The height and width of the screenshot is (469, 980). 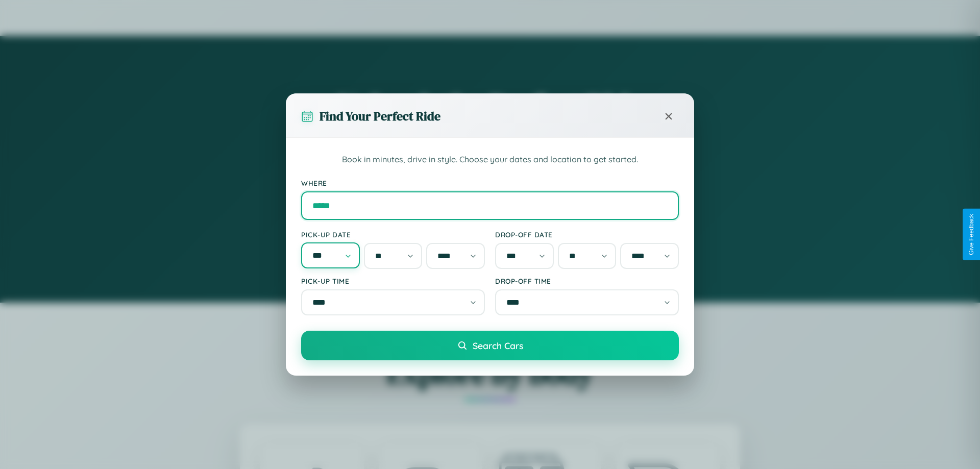 What do you see at coordinates (393, 281) in the screenshot?
I see `label: Pick-up Time` at bounding box center [393, 281].